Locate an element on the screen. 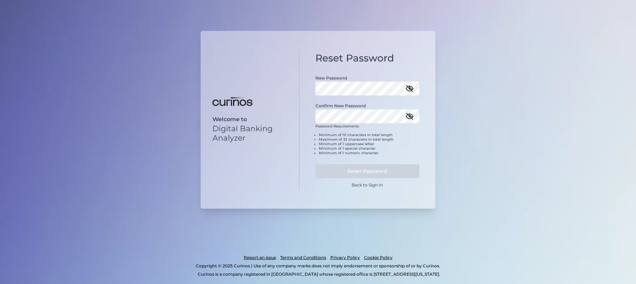 Image resolution: width=636 pixels, height=284 pixels. label: New Password is located at coordinates (331, 78).